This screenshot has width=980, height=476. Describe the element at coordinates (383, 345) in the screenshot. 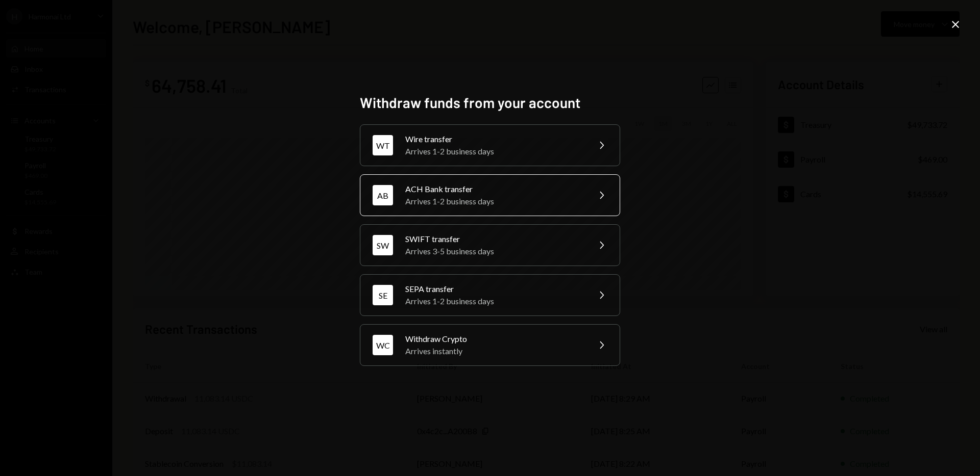

I see `div: WC` at that location.